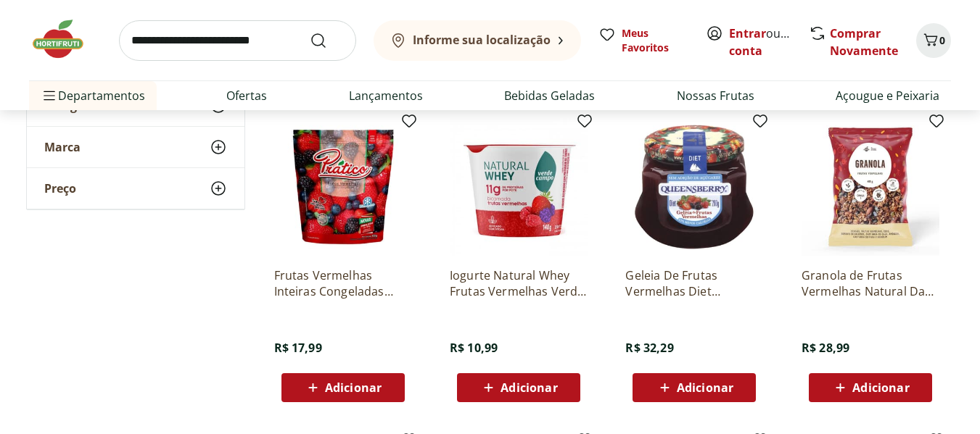 This screenshot has height=434, width=980. I want to click on a: Lançamentos, so click(386, 95).